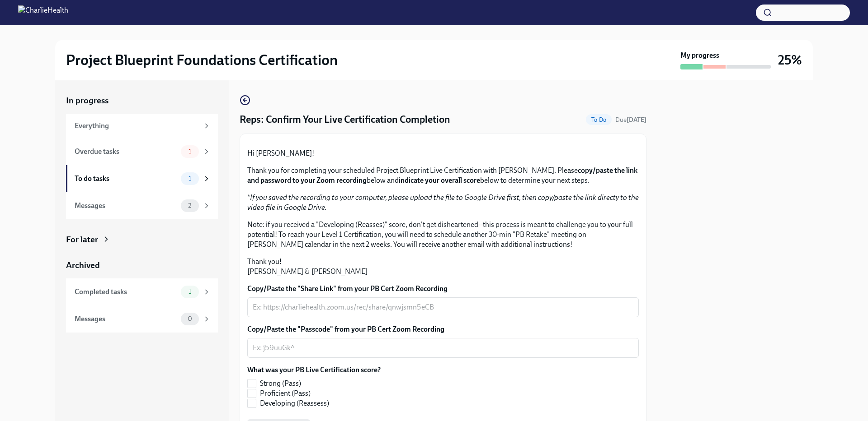 The width and height of the screenshot is (868, 430). What do you see at coordinates (280, 384) in the screenshot?
I see `span: Strong (Pass)` at bounding box center [280, 384].